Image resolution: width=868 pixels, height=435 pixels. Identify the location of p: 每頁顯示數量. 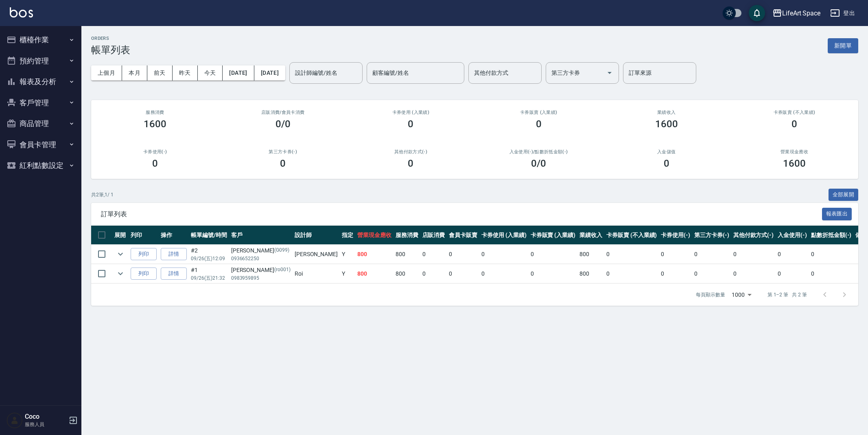
(710, 295).